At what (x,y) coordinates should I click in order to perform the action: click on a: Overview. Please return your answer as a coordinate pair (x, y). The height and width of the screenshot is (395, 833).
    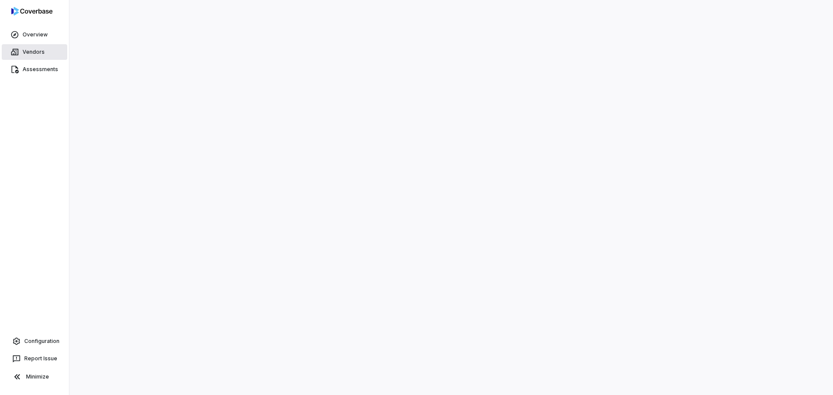
    Looking at the image, I should click on (34, 35).